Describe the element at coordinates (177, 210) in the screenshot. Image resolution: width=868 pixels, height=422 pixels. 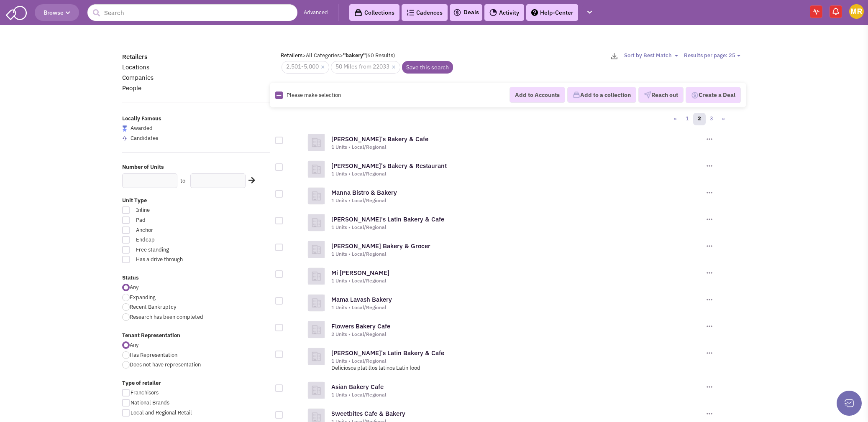
I see `span: Inline` at that location.